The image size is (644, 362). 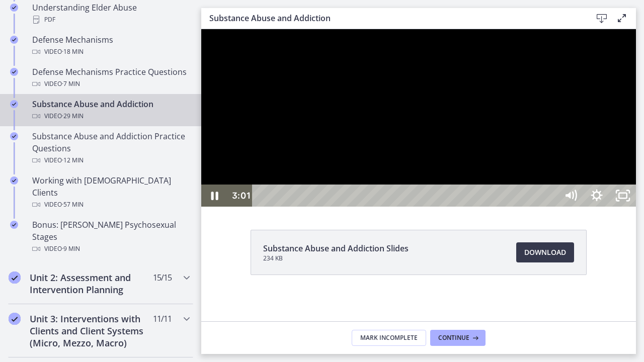 I want to click on span: · 29 min, so click(x=72, y=116).